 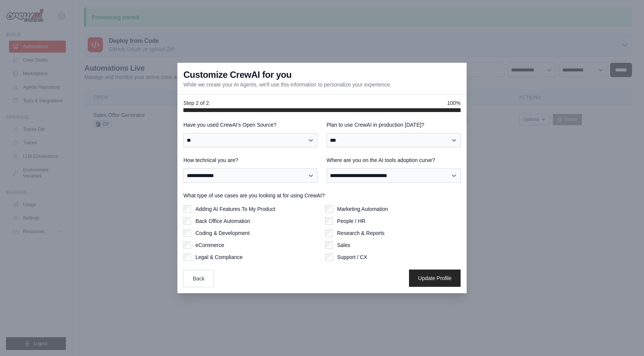 What do you see at coordinates (287, 85) in the screenshot?
I see `p: While we create your AI Agents, we'll use this information to personalize your experience.` at bounding box center [287, 85].